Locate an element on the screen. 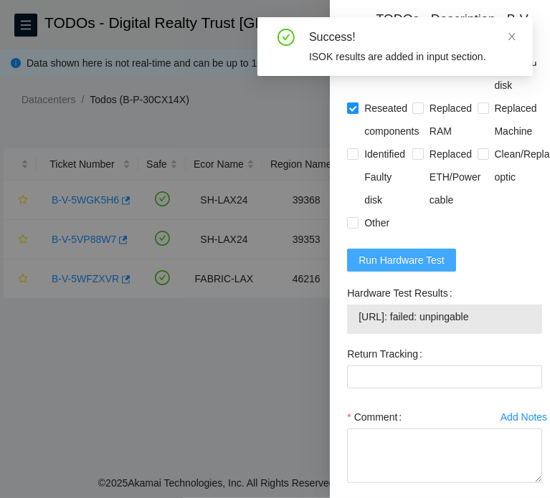 This screenshot has width=550, height=498. label: Hardware Test Results is located at coordinates (402, 293).